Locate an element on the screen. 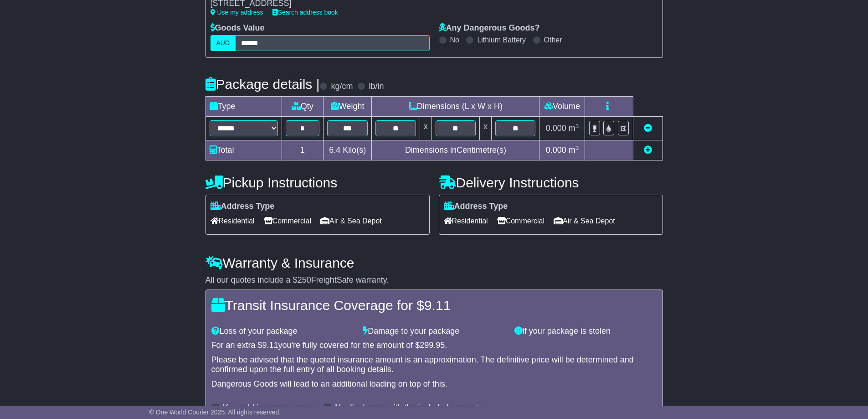 The height and width of the screenshot is (419, 868). td: Dimensions (L x W x H) is located at coordinates (456, 107).